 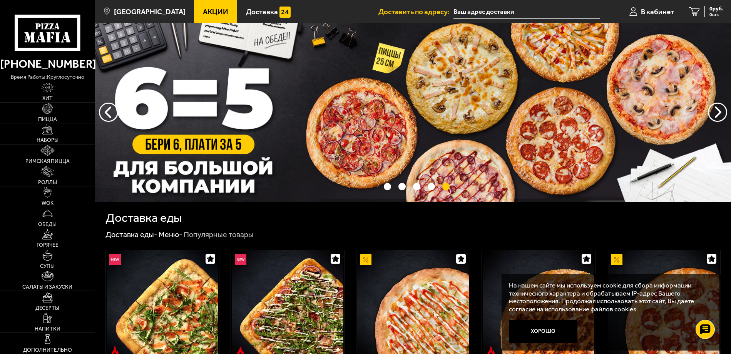 I want to click on span: Наборы, so click(x=47, y=140).